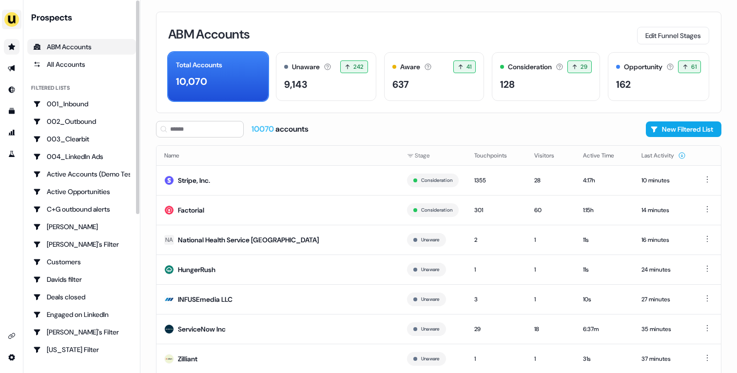  What do you see at coordinates (306, 67) in the screenshot?
I see `div: Unaware` at bounding box center [306, 67].